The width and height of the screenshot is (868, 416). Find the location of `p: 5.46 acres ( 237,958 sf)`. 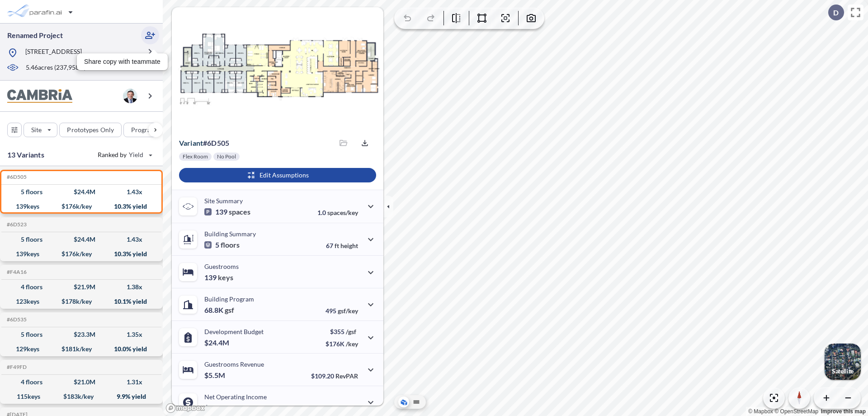

p: 5.46 acres ( 237,958 sf) is located at coordinates (56, 68).